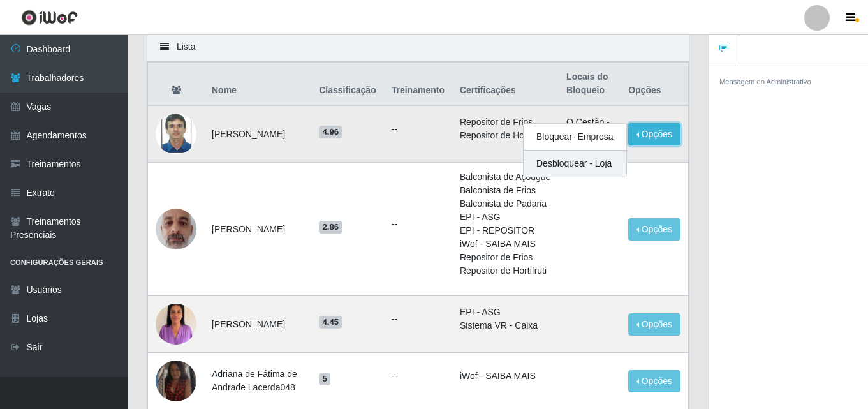 The width and height of the screenshot is (868, 409). What do you see at coordinates (505, 325) in the screenshot?
I see `li: Sistema VR - Caixa` at bounding box center [505, 325].